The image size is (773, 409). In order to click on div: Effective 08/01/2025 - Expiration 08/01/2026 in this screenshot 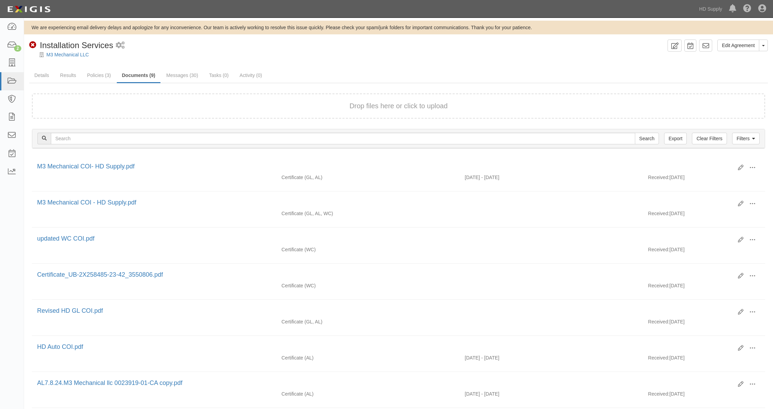, I will do `click(551, 177)`.